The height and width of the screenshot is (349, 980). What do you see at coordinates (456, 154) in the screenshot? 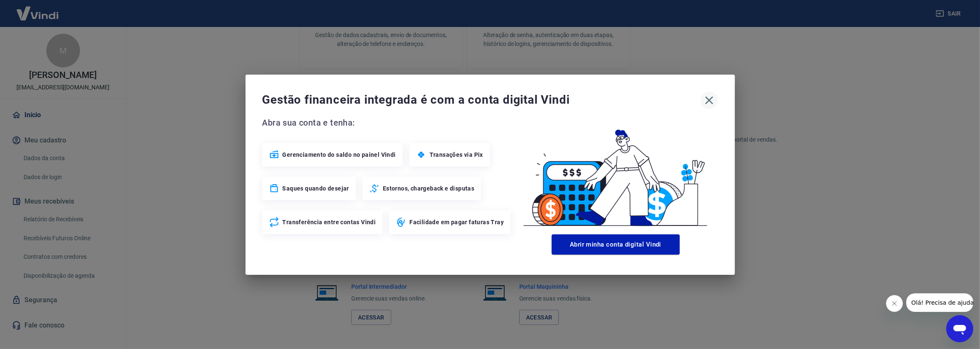
I see `span: Transações via Pix` at bounding box center [456, 154].